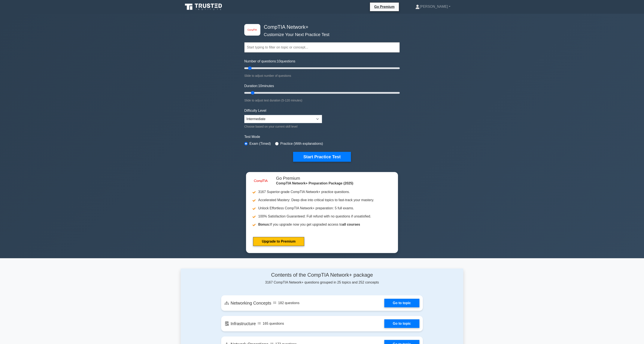 The width and height of the screenshot is (644, 344). I want to click on label: Test Mode, so click(322, 137).